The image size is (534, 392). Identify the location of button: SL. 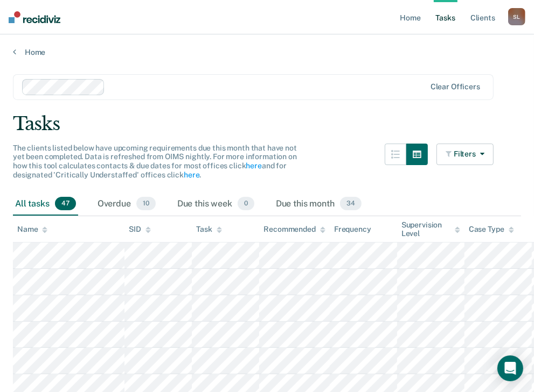
(516, 17).